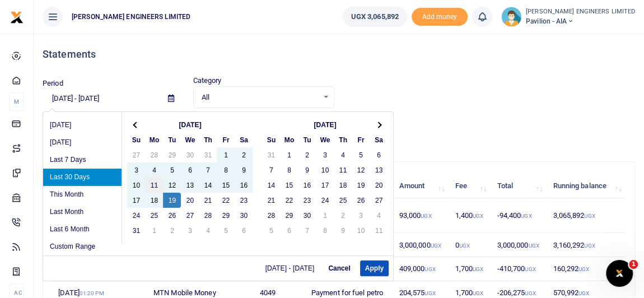 The height and width of the screenshot is (298, 644). Describe the element at coordinates (585, 216) in the screenshot. I see `td: 3,065,892` at that location.